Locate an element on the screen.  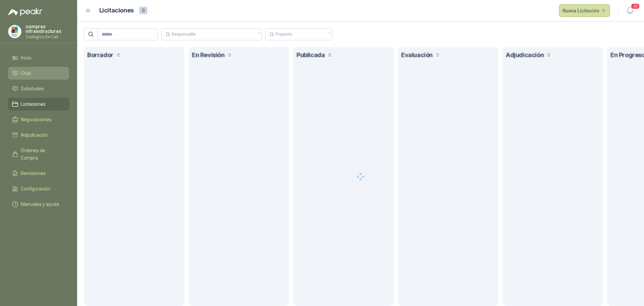
a: Configuración is located at coordinates (39, 189).